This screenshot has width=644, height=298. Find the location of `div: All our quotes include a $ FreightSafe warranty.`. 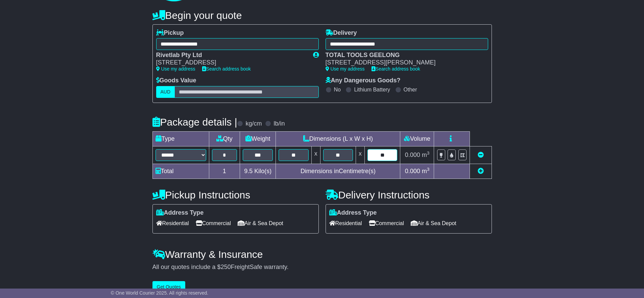

div: All our quotes include a $ FreightSafe warranty. is located at coordinates (322, 267).